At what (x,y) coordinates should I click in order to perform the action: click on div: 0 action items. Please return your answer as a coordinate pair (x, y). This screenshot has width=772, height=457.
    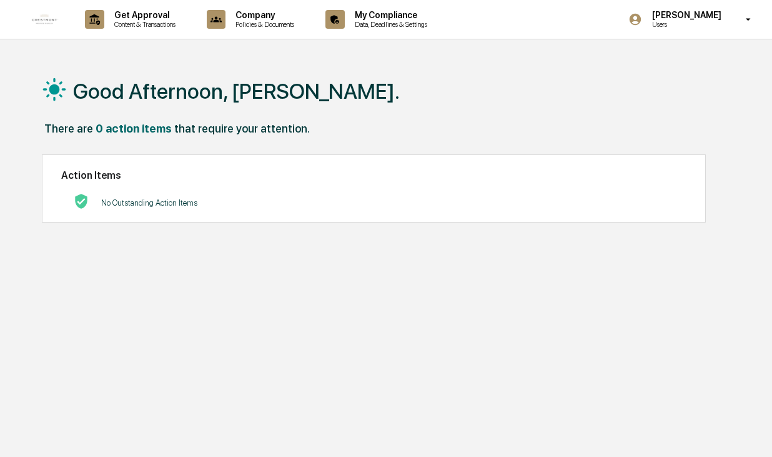
    Looking at the image, I should click on (134, 128).